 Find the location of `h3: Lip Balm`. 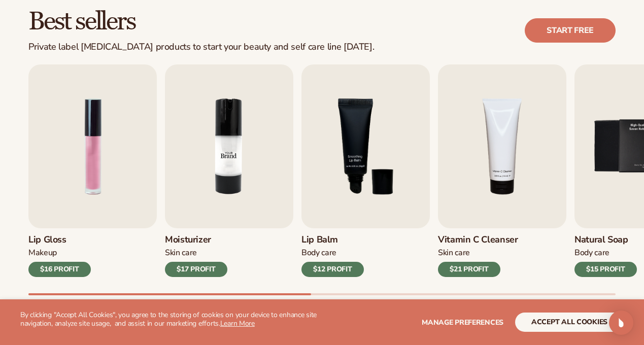

h3: Lip Balm is located at coordinates (333, 240).